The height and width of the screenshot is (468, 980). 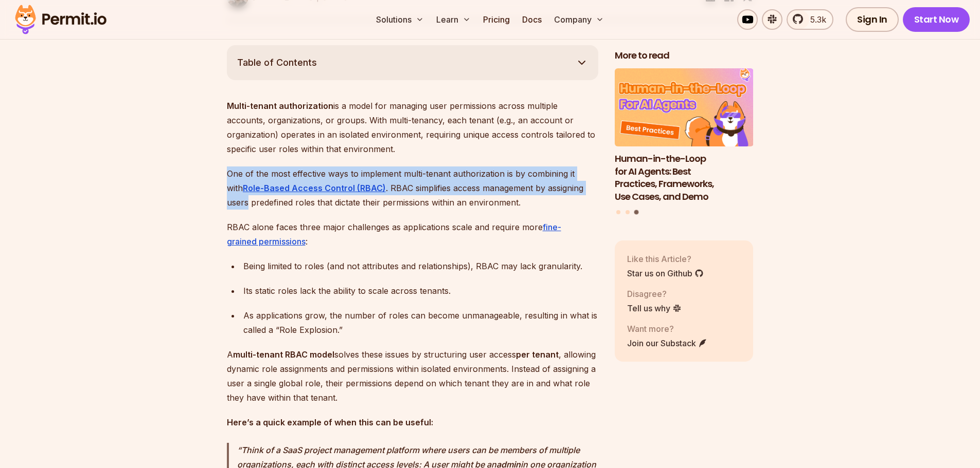 What do you see at coordinates (421, 323) in the screenshot?
I see `div: As applications grow, the number of roles can become unmanageable, resulting in what is called a ...` at bounding box center [421, 323].